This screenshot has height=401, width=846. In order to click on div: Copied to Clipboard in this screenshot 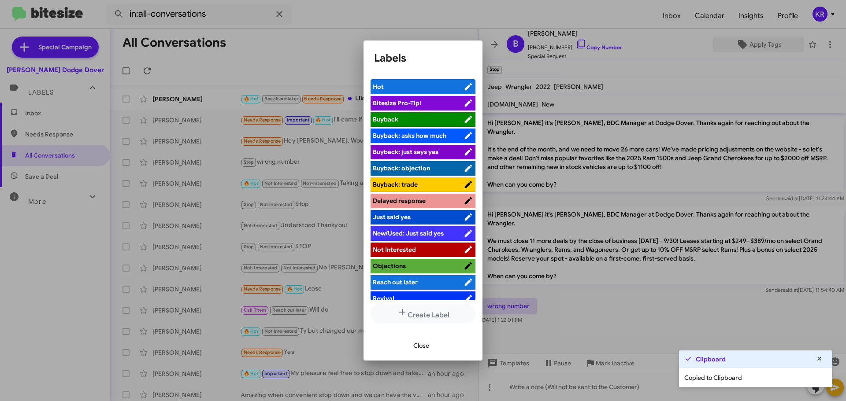, I will do `click(755, 378)`.